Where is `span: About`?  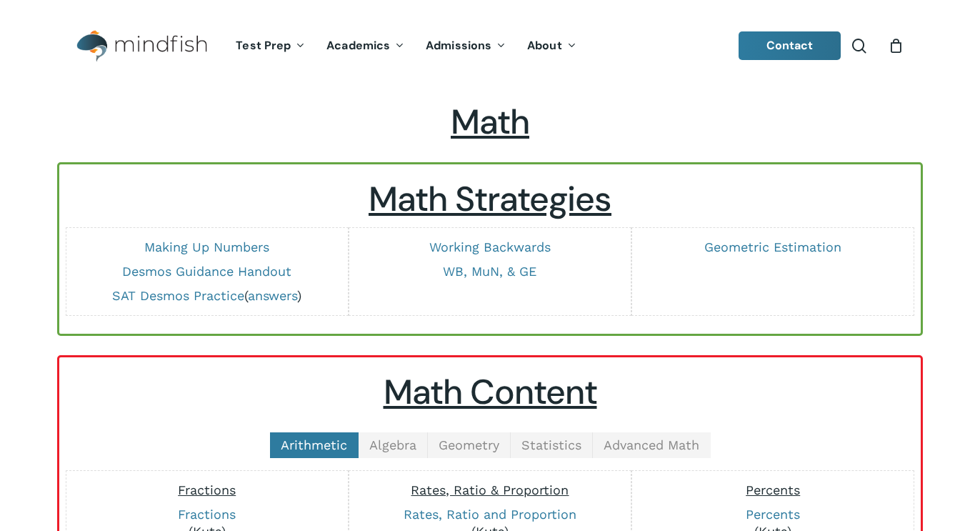 span: About is located at coordinates (544, 45).